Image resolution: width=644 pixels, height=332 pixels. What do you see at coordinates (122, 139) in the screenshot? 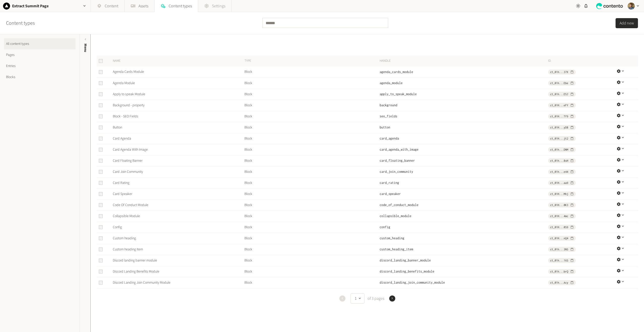
I see `a: Card Agenda` at bounding box center [122, 139].